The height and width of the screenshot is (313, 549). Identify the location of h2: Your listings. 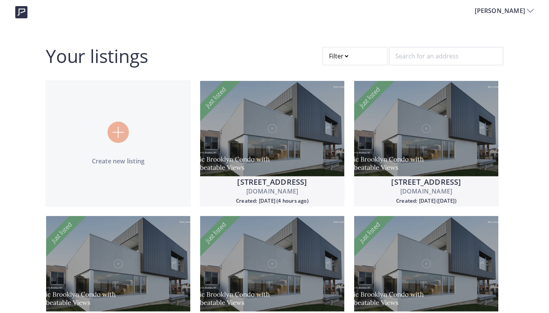
(97, 56).